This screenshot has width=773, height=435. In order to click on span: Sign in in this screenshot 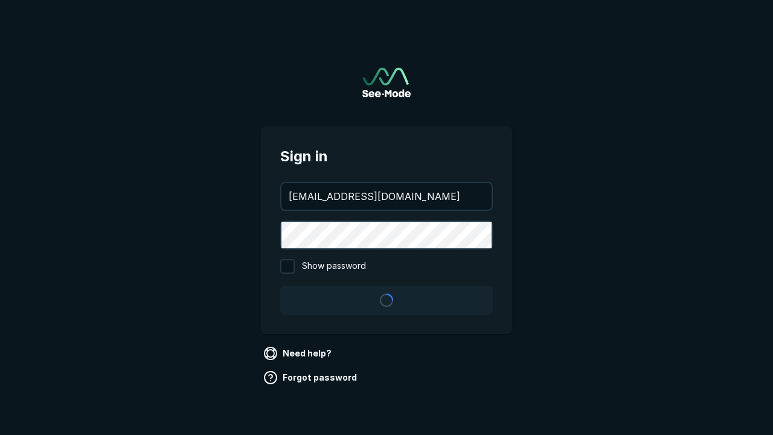, I will do `click(387, 157)`.